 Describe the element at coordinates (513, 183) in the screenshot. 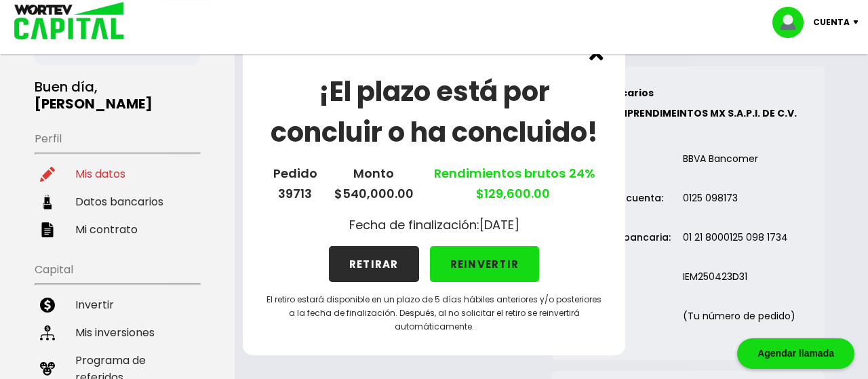

I see `a: Rendimientos brutos $129,600.00` at that location.